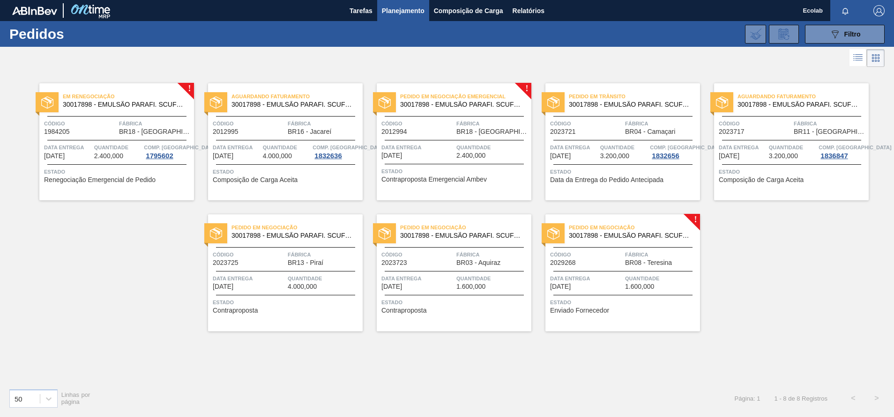 This screenshot has height=417, width=894. What do you see at coordinates (109, 156) in the screenshot?
I see `span: 2.400,000` at bounding box center [109, 156].